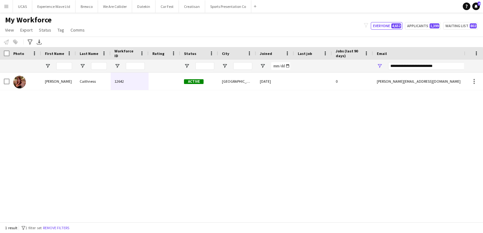 Image resolution: width=483 pixels, height=233 pixels. Describe the element at coordinates (30, 42) in the screenshot. I see `app-action-btn: Advanced filters` at that location.